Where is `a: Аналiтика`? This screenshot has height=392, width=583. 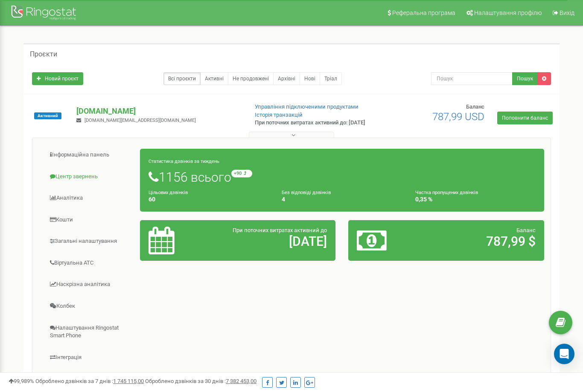 a: Аналiтика is located at coordinates (90, 198).